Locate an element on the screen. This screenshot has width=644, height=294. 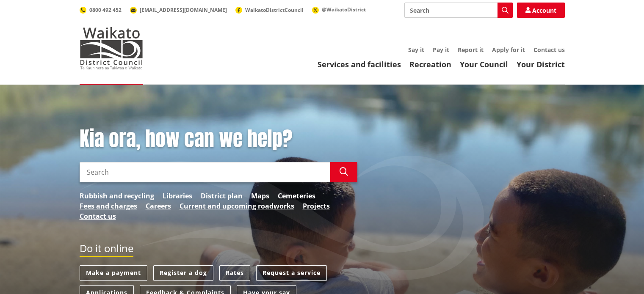
span: 0800 492 452 is located at coordinates (105, 10).